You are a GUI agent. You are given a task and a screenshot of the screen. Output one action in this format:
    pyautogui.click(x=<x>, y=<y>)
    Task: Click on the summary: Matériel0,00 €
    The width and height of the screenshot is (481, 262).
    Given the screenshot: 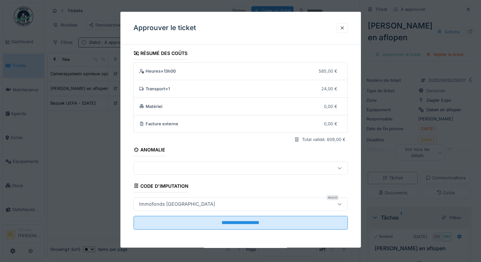 What is the action you would take?
    pyautogui.click(x=240, y=106)
    